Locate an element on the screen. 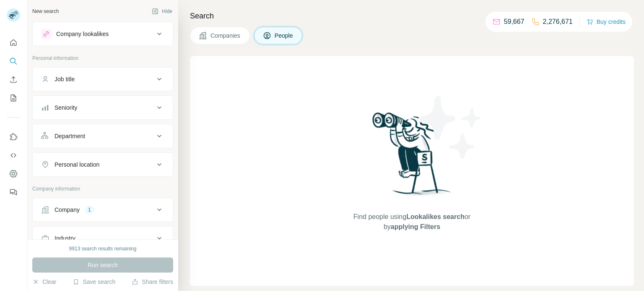 This screenshot has height=291, width=644. button: Use Surfe on LinkedIn is located at coordinates (13, 137).